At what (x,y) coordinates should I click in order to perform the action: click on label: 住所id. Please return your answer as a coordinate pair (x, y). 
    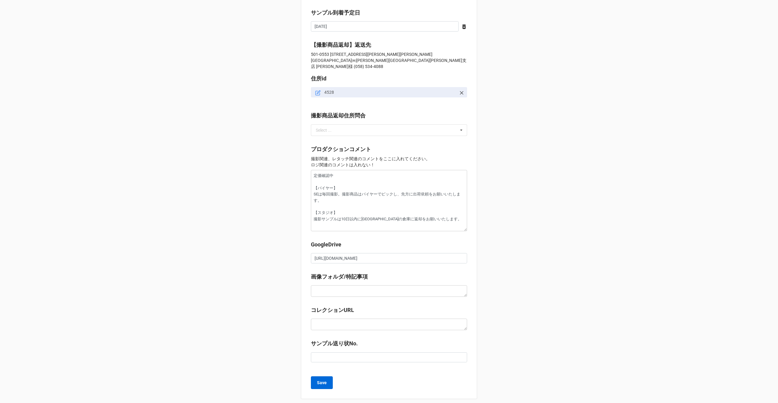
    Looking at the image, I should click on (318, 79).